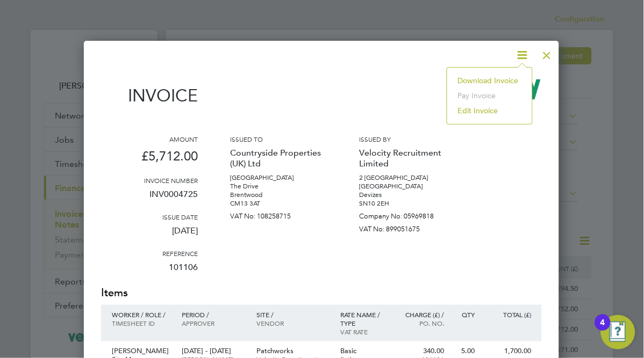  I want to click on p: Charge (£) /, so click(421, 315).